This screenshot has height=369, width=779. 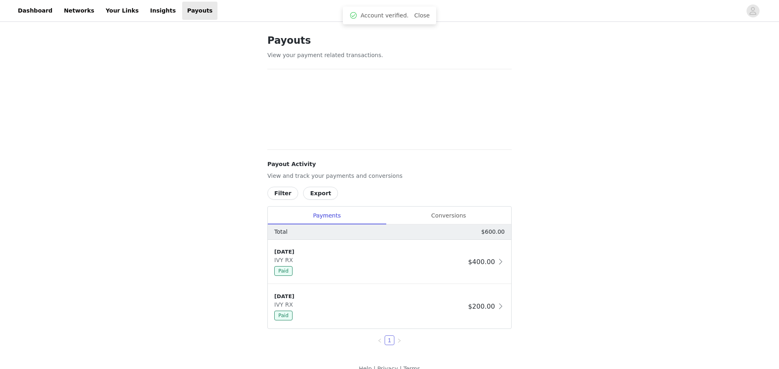 What do you see at coordinates (326, 216) in the screenshot?
I see `div: Payments` at bounding box center [326, 216].